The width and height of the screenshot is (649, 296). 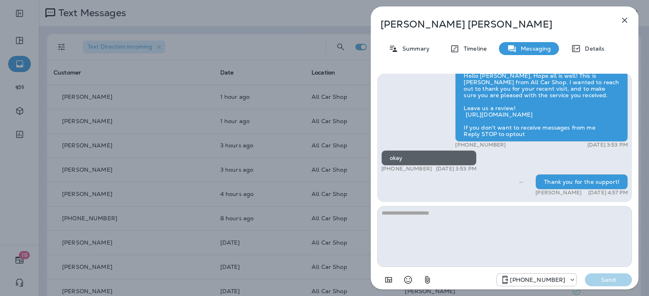 I want to click on div: +1 (689) 265-4479, so click(x=536, y=280).